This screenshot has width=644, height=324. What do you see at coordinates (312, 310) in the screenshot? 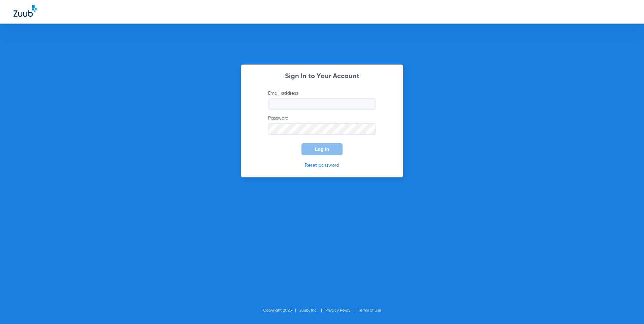
I see `li: Zuub, Inc.` at bounding box center [312, 310].